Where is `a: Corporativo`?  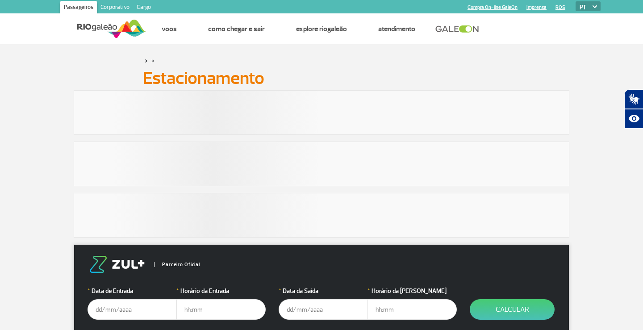
a: Corporativo is located at coordinates (115, 8).